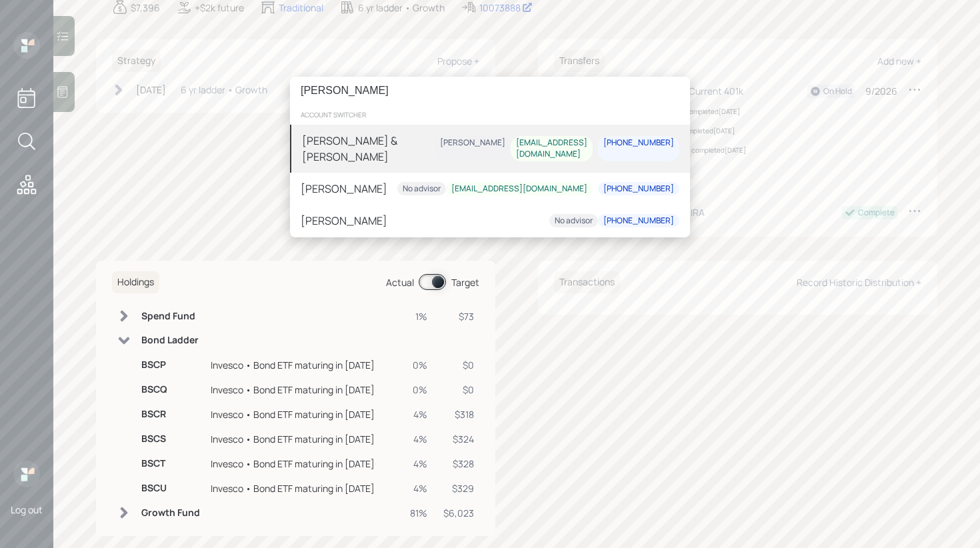  What do you see at coordinates (490, 114) in the screenshot?
I see `div: account switcher` at bounding box center [490, 114].